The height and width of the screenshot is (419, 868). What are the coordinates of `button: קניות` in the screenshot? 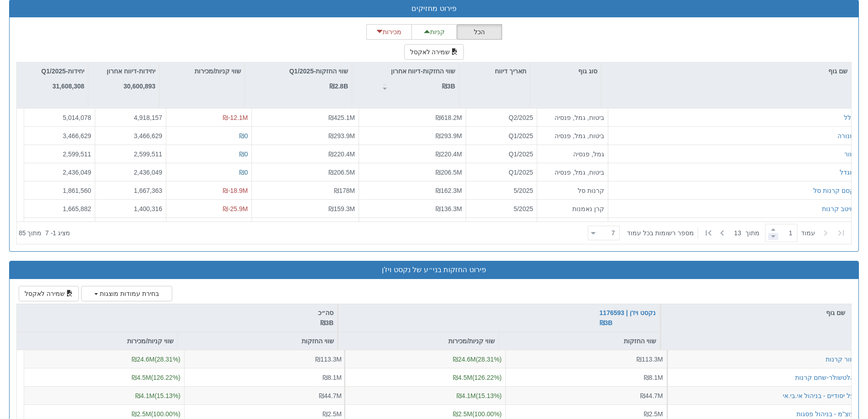 It's located at (434, 32).